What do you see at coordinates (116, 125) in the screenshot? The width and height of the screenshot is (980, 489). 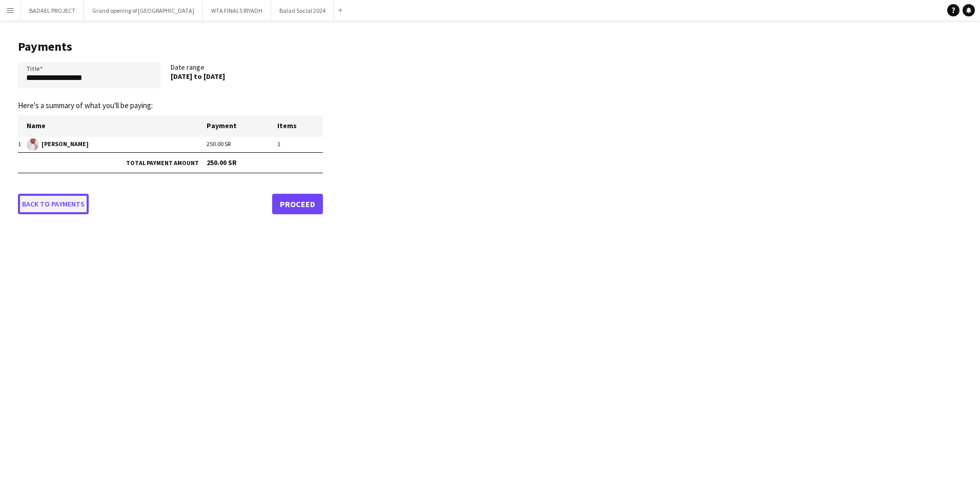 I see `th: Name` at bounding box center [116, 125].